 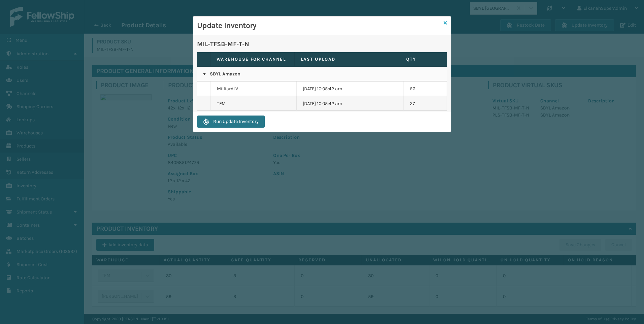 What do you see at coordinates (322, 44) in the screenshot?
I see `p: MIL-TFSB-MF-T-N` at bounding box center [322, 44].